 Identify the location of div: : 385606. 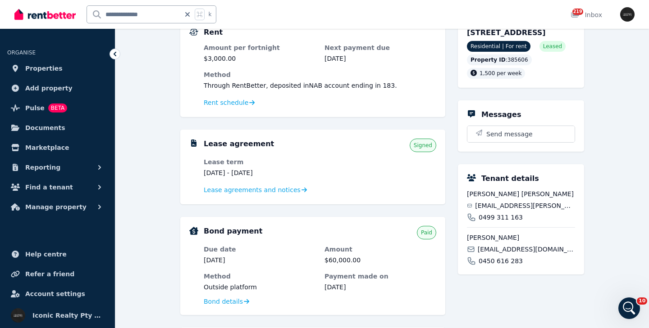
(499, 60).